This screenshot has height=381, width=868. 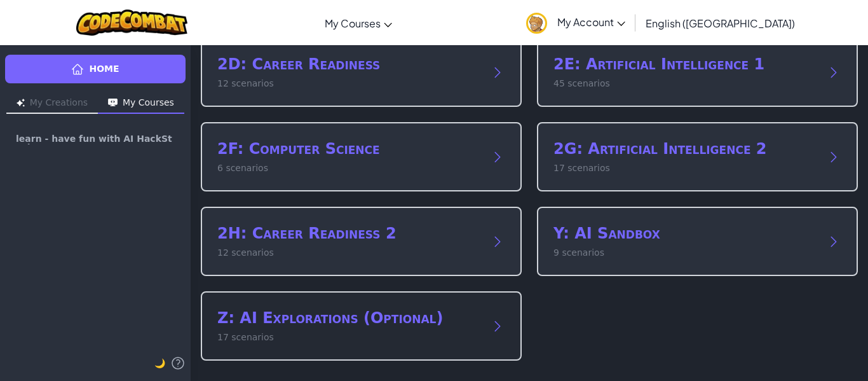 What do you see at coordinates (132, 22) in the screenshot?
I see `a: CodeCombat logo` at bounding box center [132, 22].